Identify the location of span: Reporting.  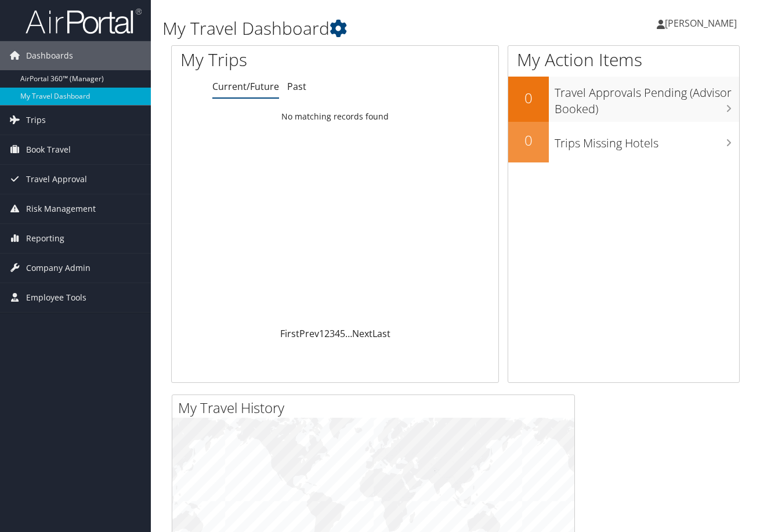
(45, 238).